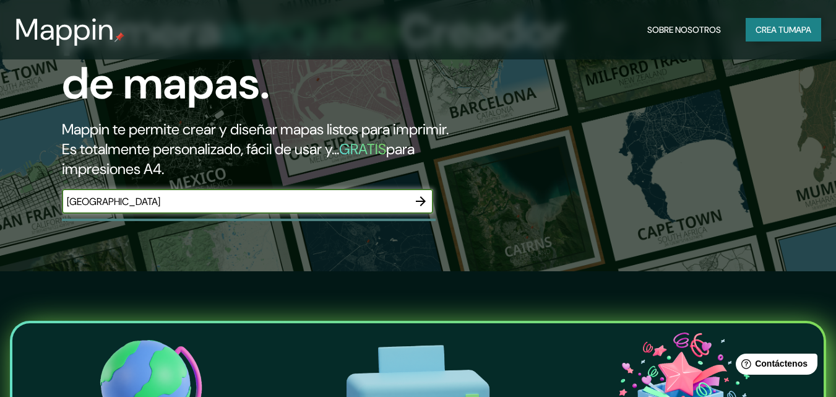 The height and width of the screenshot is (397, 836). What do you see at coordinates (800, 30) in the screenshot?
I see `font: mapa` at bounding box center [800, 30].